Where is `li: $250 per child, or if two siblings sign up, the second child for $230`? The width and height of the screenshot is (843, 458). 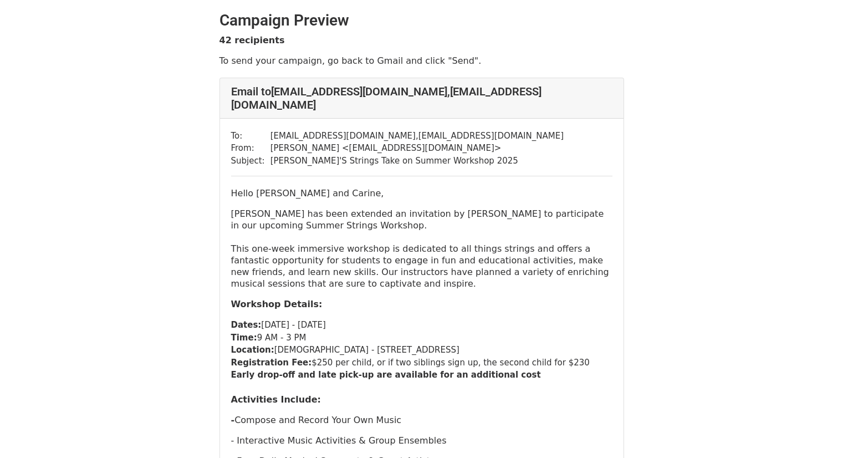
li: $250 per child, or if two siblings sign up, the second child for $230 is located at coordinates (422, 363).